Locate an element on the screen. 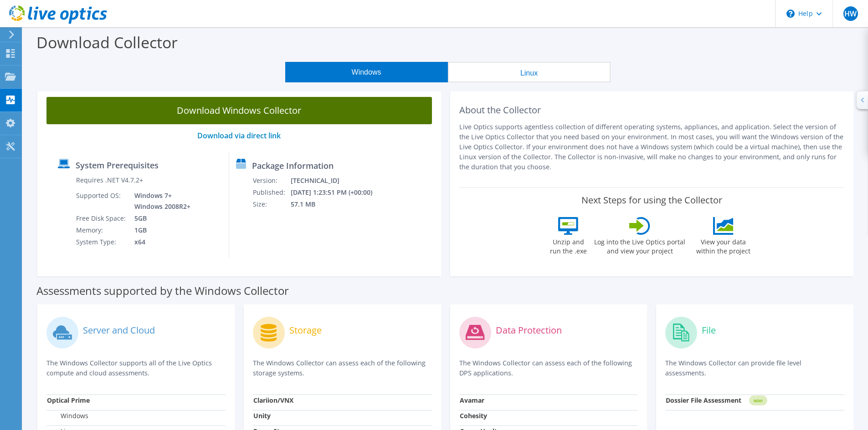 This screenshot has width=868, height=430. label: Log into the Live Optics portal and view your project is located at coordinates (640, 245).